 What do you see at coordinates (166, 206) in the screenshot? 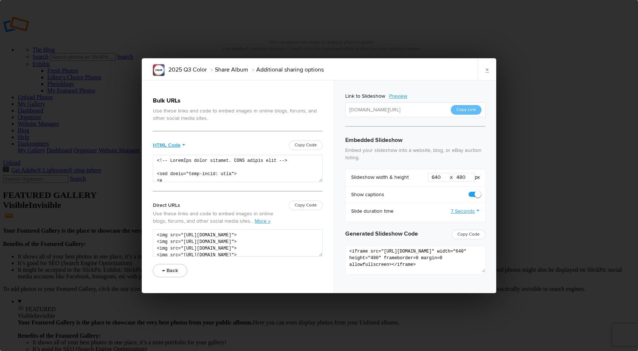
I see `div: Direct URLs` at bounding box center [166, 206].